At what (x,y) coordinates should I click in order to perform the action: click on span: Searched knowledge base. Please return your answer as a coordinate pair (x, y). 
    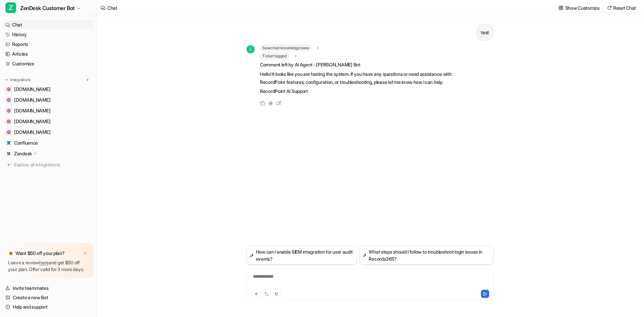
    Looking at the image, I should click on (286, 48).